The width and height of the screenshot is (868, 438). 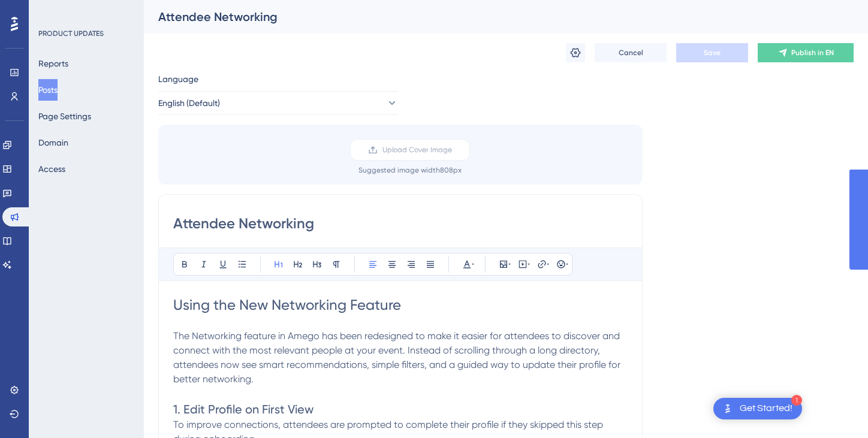 I want to click on button: Reports, so click(x=53, y=64).